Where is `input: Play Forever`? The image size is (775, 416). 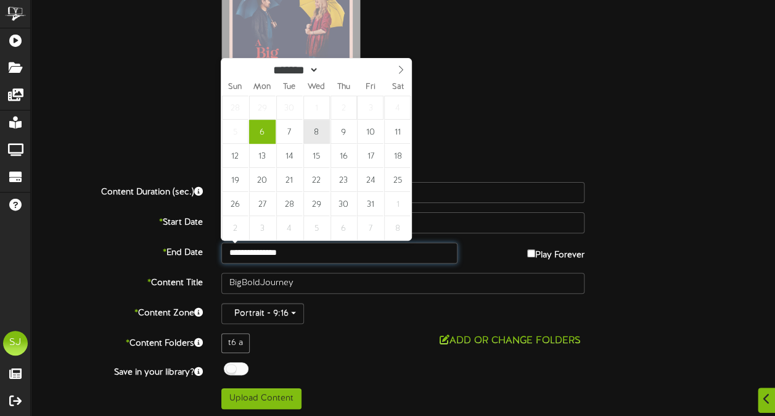 input: Play Forever is located at coordinates (531, 253).